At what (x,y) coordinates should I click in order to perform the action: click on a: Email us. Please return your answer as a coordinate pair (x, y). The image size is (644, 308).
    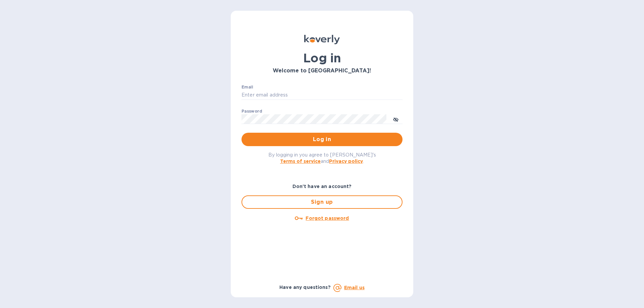
    Looking at the image, I should click on (355, 288).